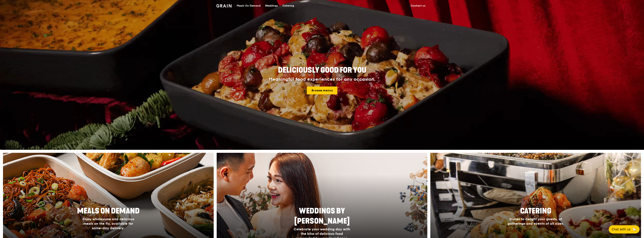 The width and height of the screenshot is (644, 238). Describe the element at coordinates (108, 224) in the screenshot. I see `span: Enjoy wholesome and delicious meals on the fly, available for same-day delivery.` at that location.